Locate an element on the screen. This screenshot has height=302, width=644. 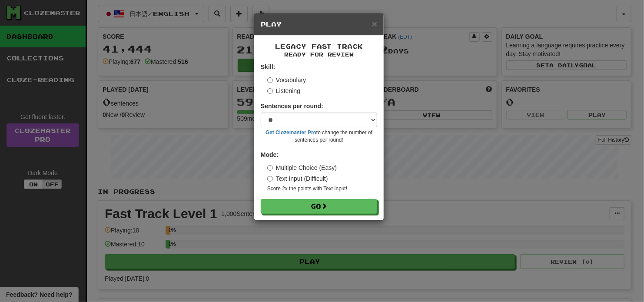
label: Vocabulary is located at coordinates (286, 80).